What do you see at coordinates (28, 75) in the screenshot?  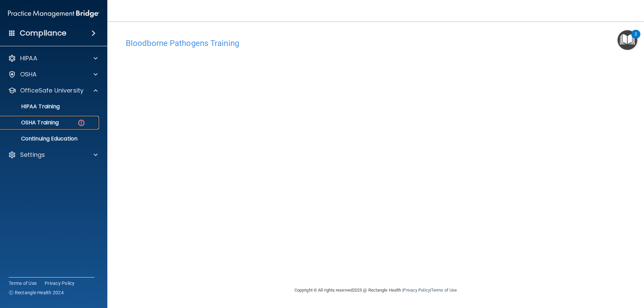 I see `p: OSHA` at bounding box center [28, 75].